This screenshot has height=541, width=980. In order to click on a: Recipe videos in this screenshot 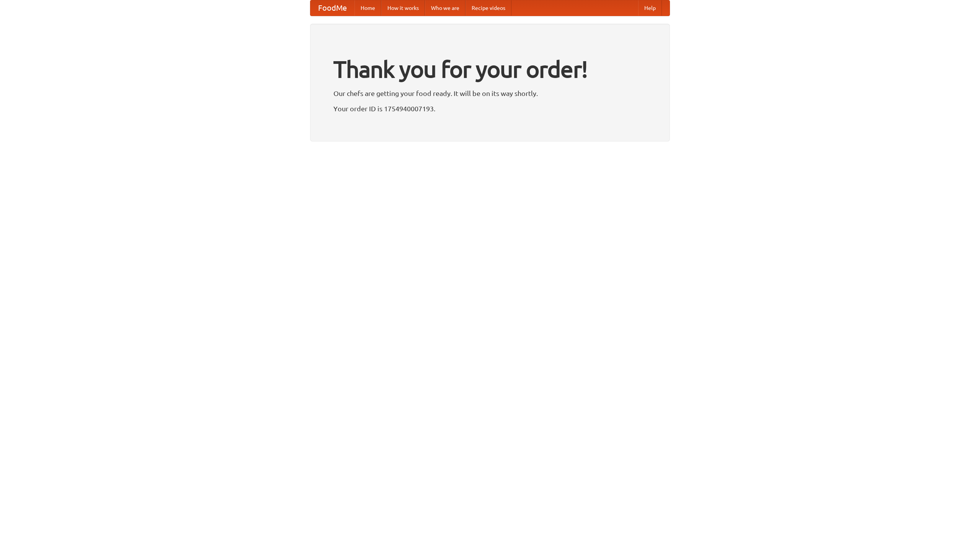, I will do `click(489, 8)`.